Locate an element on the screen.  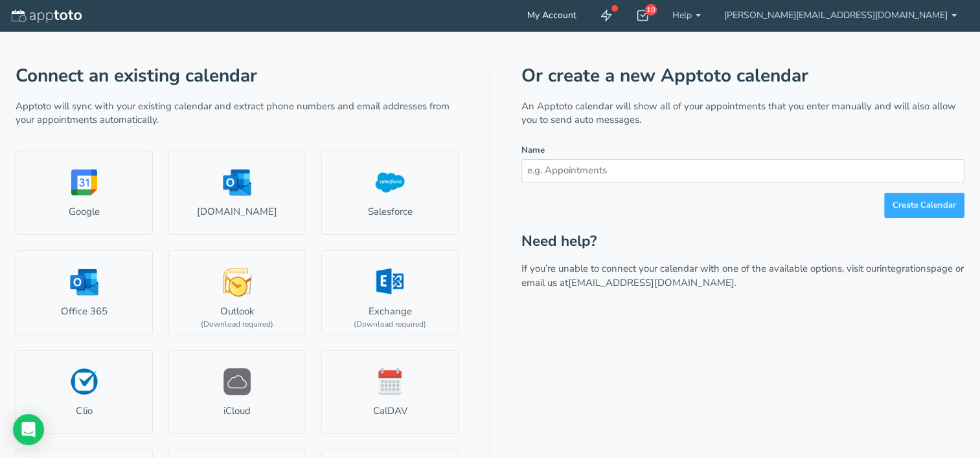
a: Exchange is located at coordinates (390, 292).